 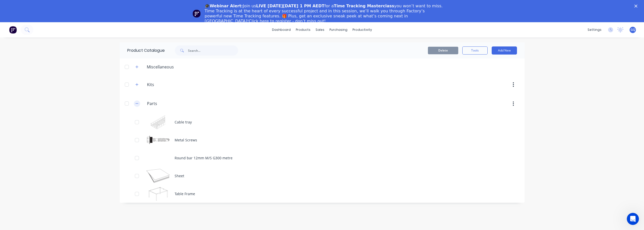 What do you see at coordinates (362, 30) in the screenshot?
I see `div: productivity` at bounding box center [362, 30].